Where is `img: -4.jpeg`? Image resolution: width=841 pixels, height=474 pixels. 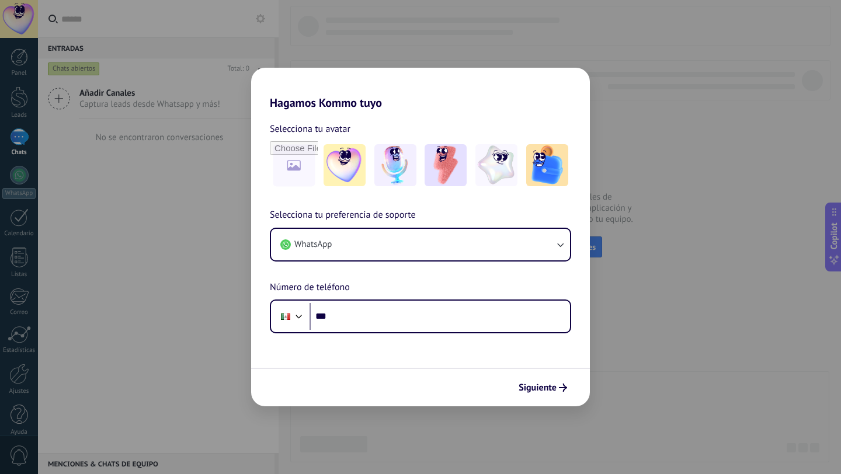
img: -4.jpeg is located at coordinates (496, 165).